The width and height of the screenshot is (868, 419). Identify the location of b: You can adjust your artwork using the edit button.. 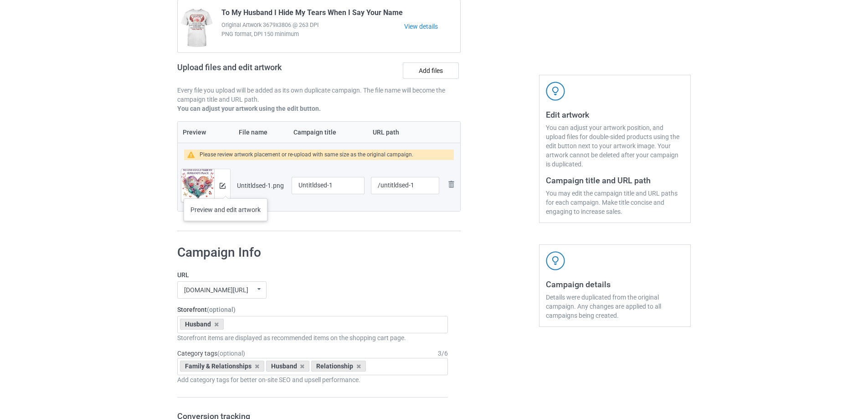
(249, 109).